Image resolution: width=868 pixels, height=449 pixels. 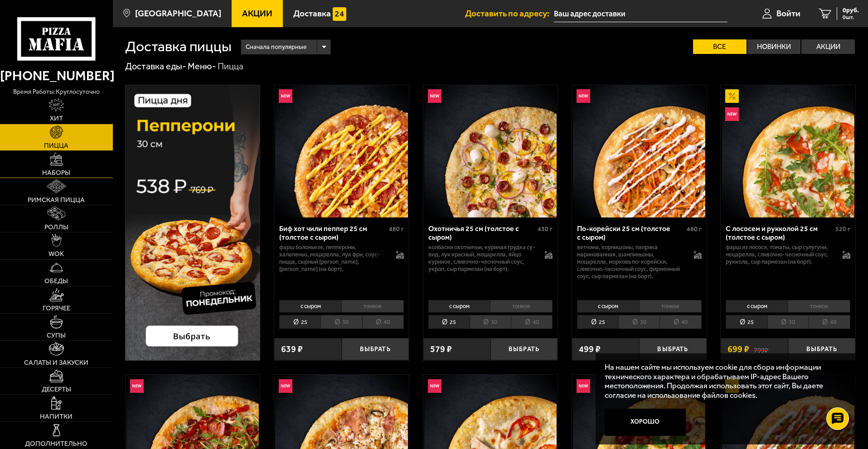 I want to click on span: Супы, so click(x=56, y=335).